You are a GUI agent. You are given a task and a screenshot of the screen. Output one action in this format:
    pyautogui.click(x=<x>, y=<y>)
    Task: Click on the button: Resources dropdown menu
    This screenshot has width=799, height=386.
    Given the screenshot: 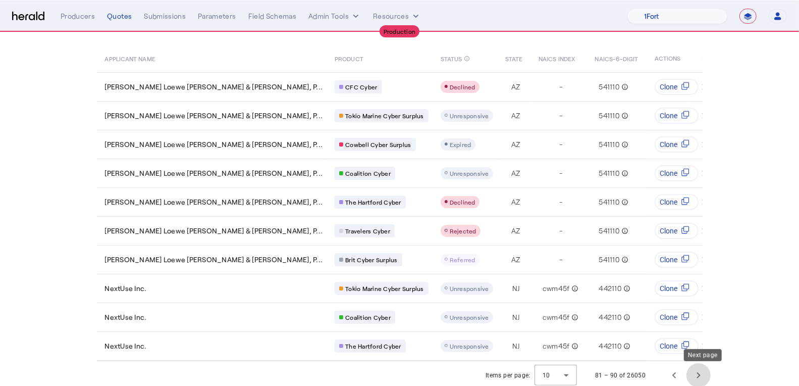 What is the action you would take?
    pyautogui.click(x=397, y=16)
    